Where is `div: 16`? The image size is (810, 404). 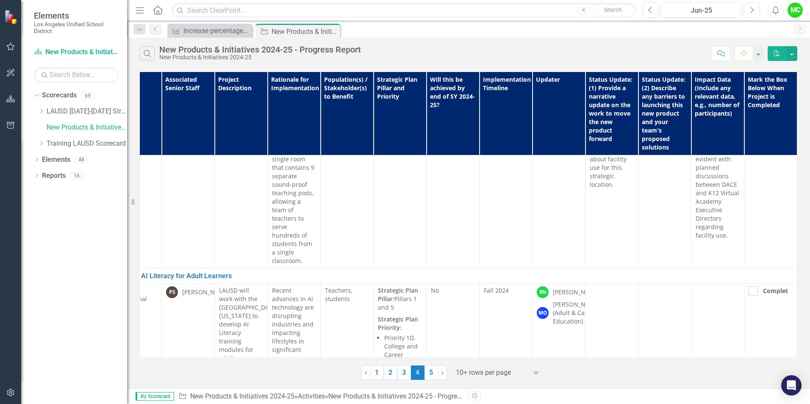
div: 16 is located at coordinates (77, 175).